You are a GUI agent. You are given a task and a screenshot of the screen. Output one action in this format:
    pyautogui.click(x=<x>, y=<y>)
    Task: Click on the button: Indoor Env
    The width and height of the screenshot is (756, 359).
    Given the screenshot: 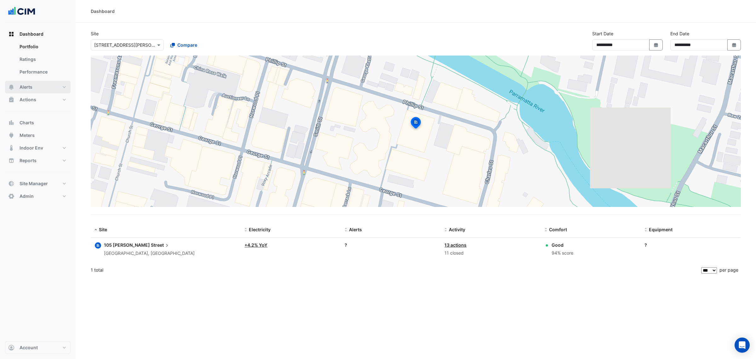 What is the action you would take?
    pyautogui.click(x=38, y=148)
    